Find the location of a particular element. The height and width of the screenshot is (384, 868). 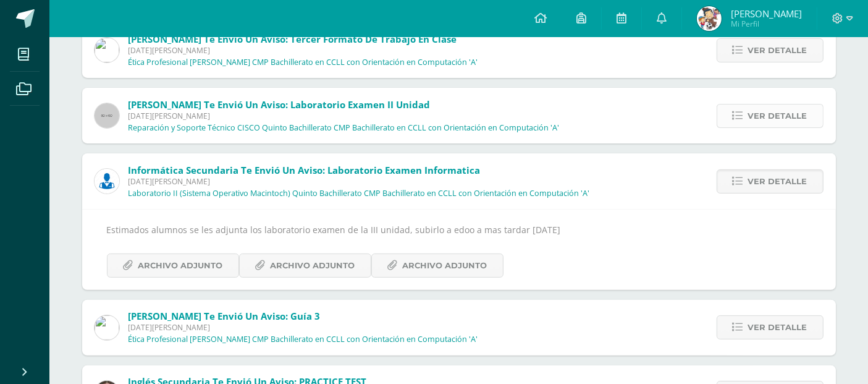

span: Informática Secundaria te envió un aviso: Laboratorio Examen Informatica is located at coordinates (305, 170).